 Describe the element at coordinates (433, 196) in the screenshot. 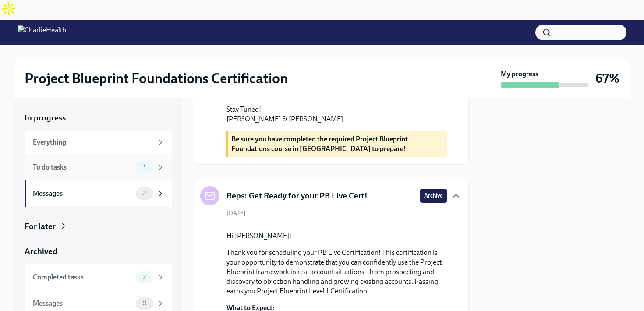

I see `button: Archive` at that location.